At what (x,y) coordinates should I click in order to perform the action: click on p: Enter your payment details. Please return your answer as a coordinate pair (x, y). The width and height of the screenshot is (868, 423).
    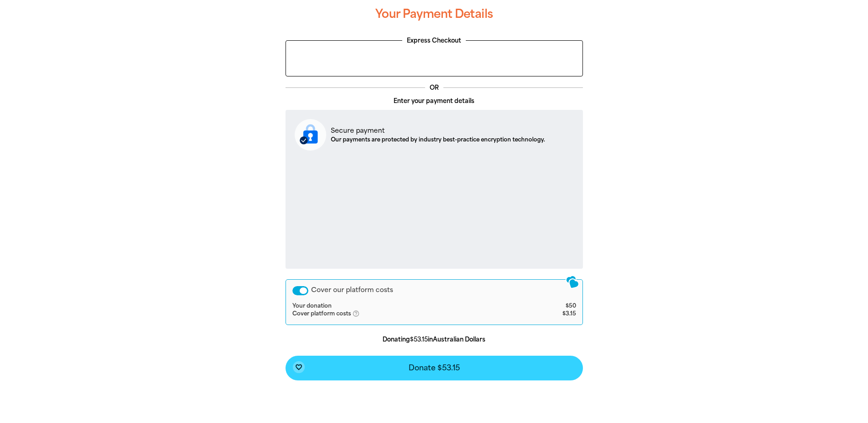
    Looking at the image, I should click on (434, 101).